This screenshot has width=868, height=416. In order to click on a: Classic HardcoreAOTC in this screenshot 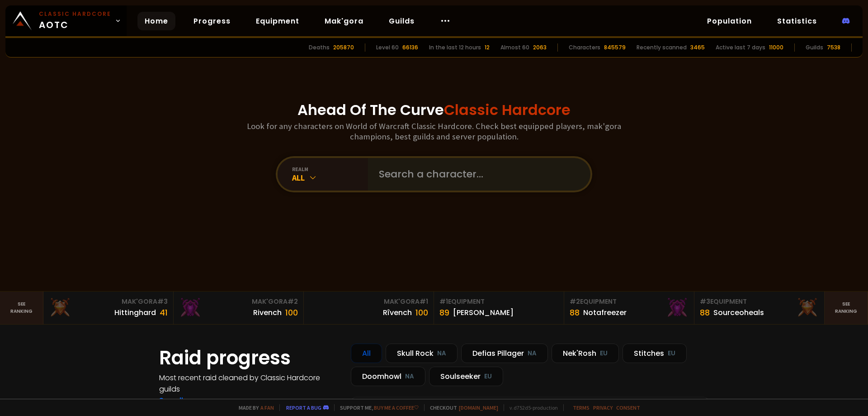, I will do `click(66, 21)`.